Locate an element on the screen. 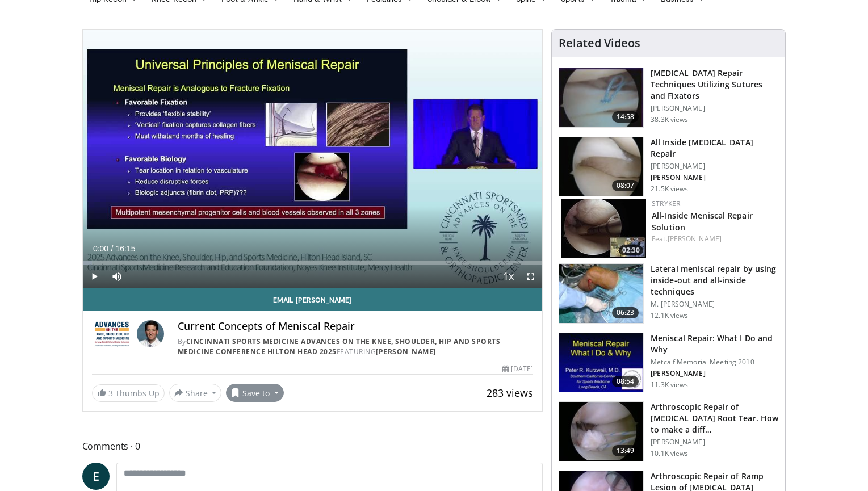 This screenshot has width=868, height=491. p: 10.1K views is located at coordinates (669, 453).